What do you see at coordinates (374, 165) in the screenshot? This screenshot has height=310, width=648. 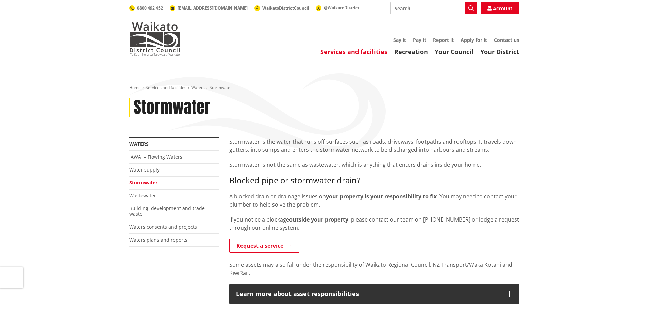 I see `p: Stormwater is not the same as wastewater, which is anything that enters drains inside your home.` at bounding box center [374, 165].